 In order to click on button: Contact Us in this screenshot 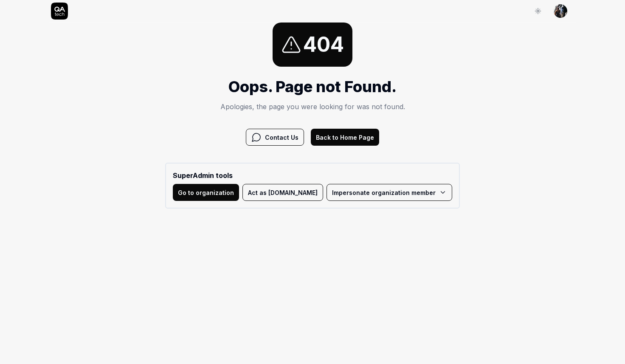, I will do `click(275, 137)`.